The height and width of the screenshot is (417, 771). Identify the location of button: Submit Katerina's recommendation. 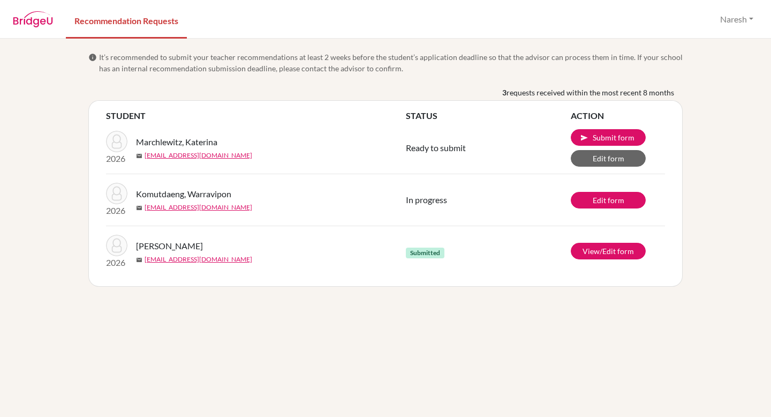
(609, 137).